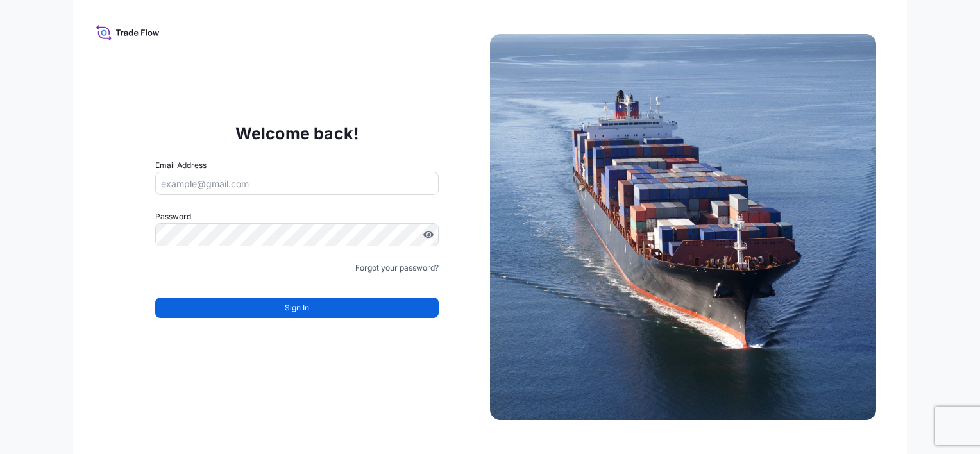 This screenshot has height=454, width=980. What do you see at coordinates (297, 217) in the screenshot?
I see `label: Password` at bounding box center [297, 217].